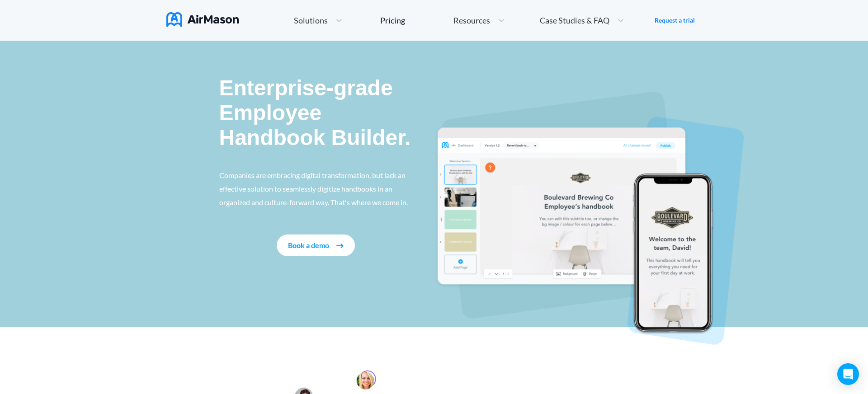  I want to click on span: Case Studies & FAQ, so click(574, 21).